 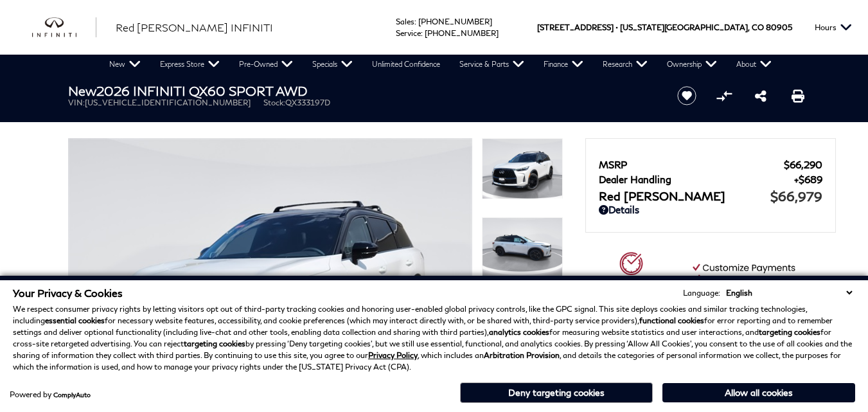 What do you see at coordinates (492, 64) in the screenshot?
I see `a: Service & Parts` at bounding box center [492, 64].